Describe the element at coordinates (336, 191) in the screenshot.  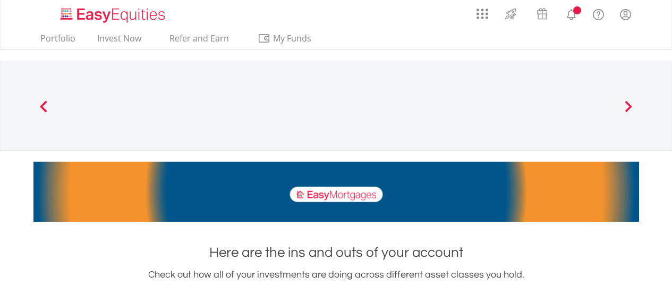
I see `img: EasyMortage Promotion Banner` at that location.